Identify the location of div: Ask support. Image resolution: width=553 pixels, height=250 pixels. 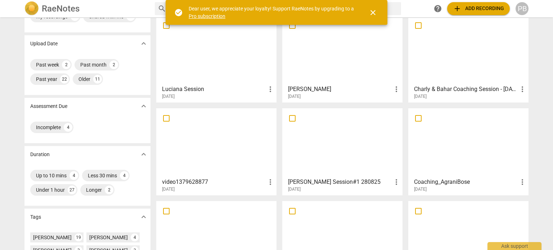
(514, 246).